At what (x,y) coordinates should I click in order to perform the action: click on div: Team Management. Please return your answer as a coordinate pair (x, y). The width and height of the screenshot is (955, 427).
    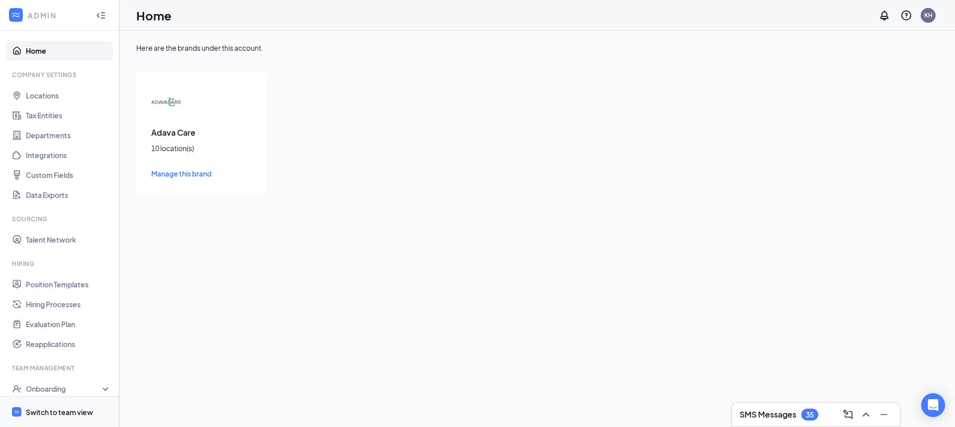
    Looking at the image, I should click on (60, 368).